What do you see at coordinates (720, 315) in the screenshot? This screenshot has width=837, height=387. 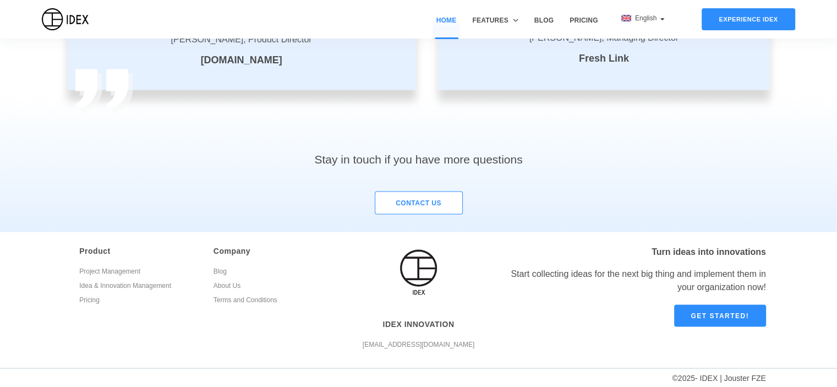 I see `a: Get started!` at bounding box center [720, 315].